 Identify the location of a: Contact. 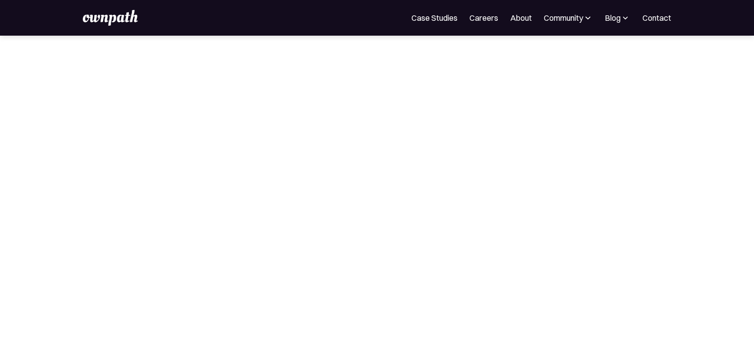
(656, 18).